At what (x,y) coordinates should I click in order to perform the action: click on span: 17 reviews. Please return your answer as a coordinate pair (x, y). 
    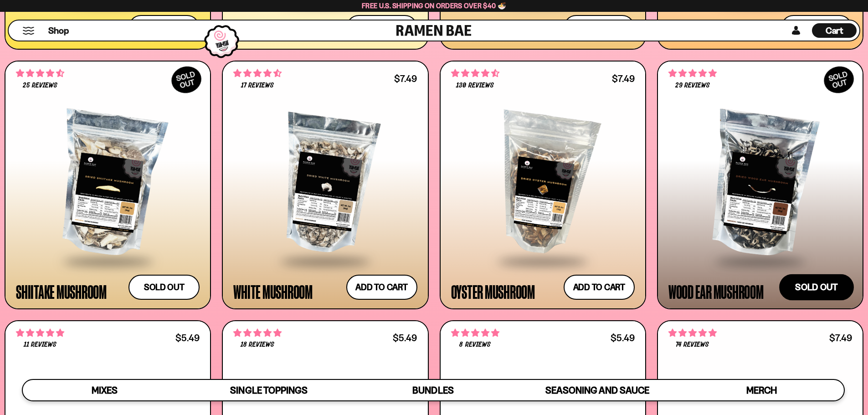
    Looking at the image, I should click on (257, 86).